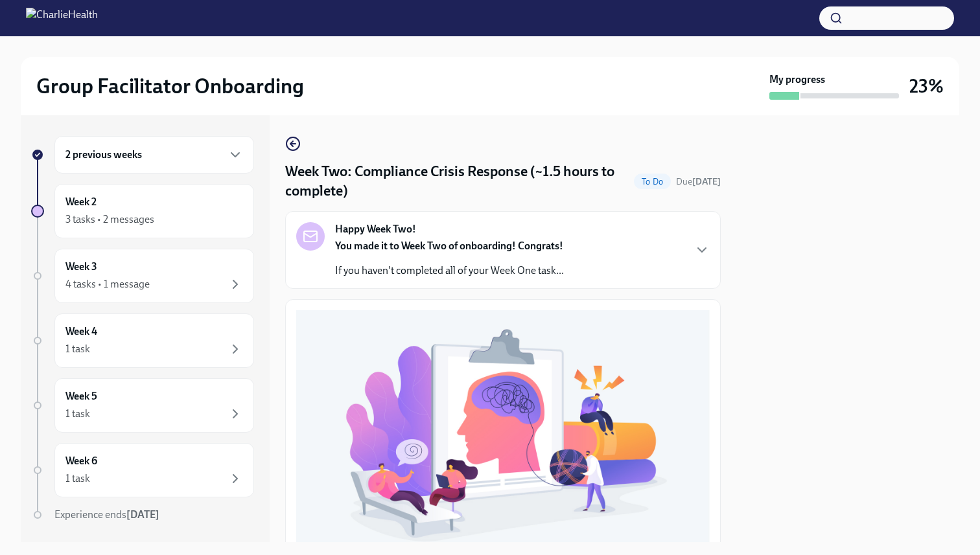 Image resolution: width=980 pixels, height=555 pixels. I want to click on span: To Do, so click(652, 182).